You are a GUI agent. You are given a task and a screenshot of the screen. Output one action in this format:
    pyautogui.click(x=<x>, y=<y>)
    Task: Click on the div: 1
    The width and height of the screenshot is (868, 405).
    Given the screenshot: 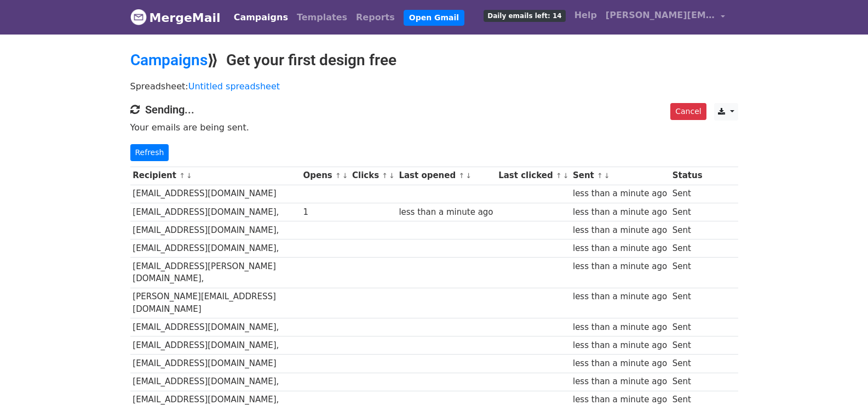 What is the action you would take?
    pyautogui.click(x=325, y=212)
    